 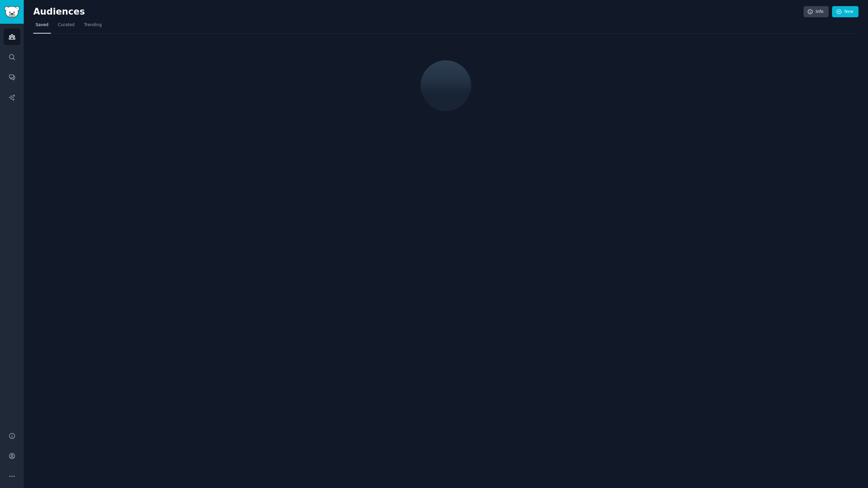 What do you see at coordinates (418, 12) in the screenshot?
I see `h2: Audiences` at bounding box center [418, 12].